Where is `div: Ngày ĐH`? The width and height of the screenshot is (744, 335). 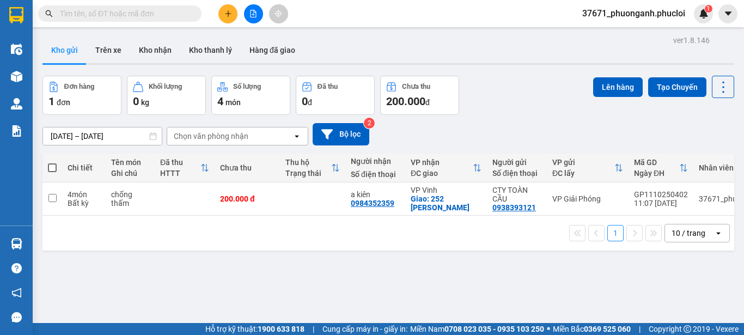 div: Ngày ĐH is located at coordinates (656, 173).